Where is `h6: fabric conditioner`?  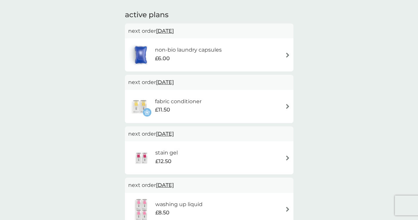 h6: fabric conditioner is located at coordinates (178, 101).